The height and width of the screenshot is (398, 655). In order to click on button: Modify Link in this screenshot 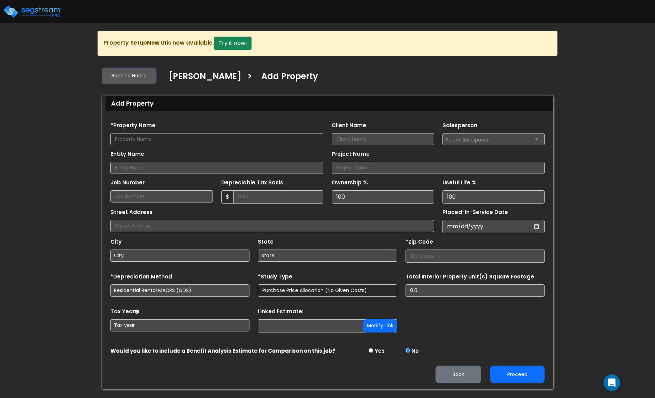, I will do `click(380, 326)`.